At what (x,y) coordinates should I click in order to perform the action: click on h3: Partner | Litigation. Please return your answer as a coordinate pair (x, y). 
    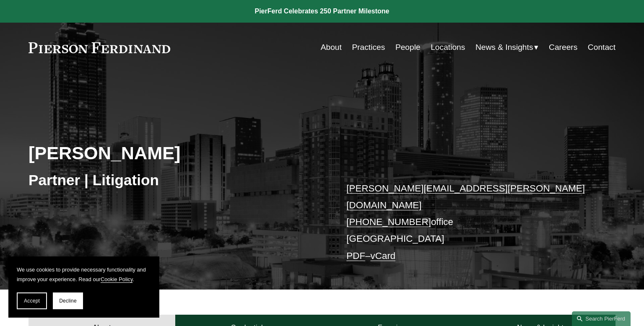
    Looking at the image, I should click on (175, 181).